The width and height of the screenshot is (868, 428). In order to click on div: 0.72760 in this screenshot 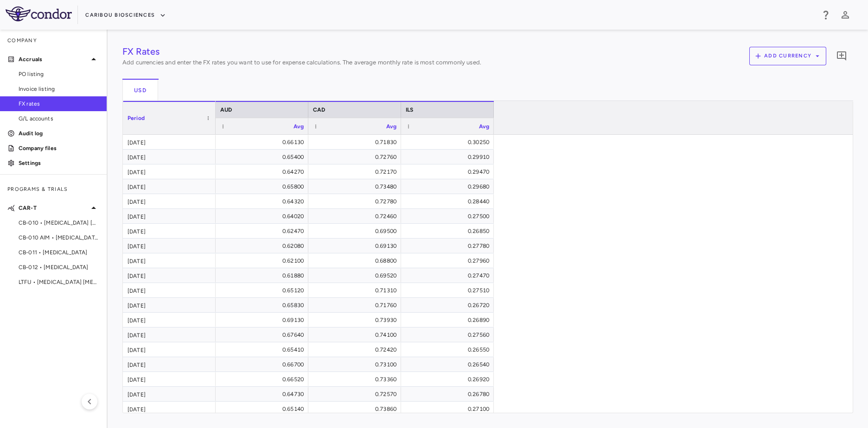, I will do `click(356, 157)`.